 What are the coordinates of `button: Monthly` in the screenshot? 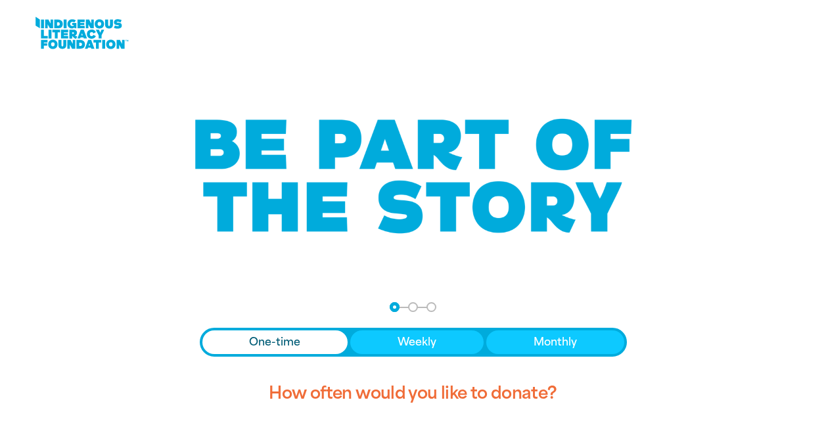 It's located at (556, 343).